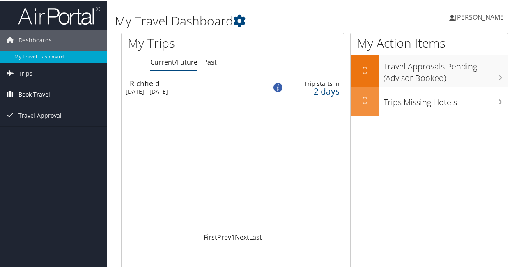  What do you see at coordinates (186, 42) in the screenshot?
I see `h1: My Trips` at bounding box center [186, 42].